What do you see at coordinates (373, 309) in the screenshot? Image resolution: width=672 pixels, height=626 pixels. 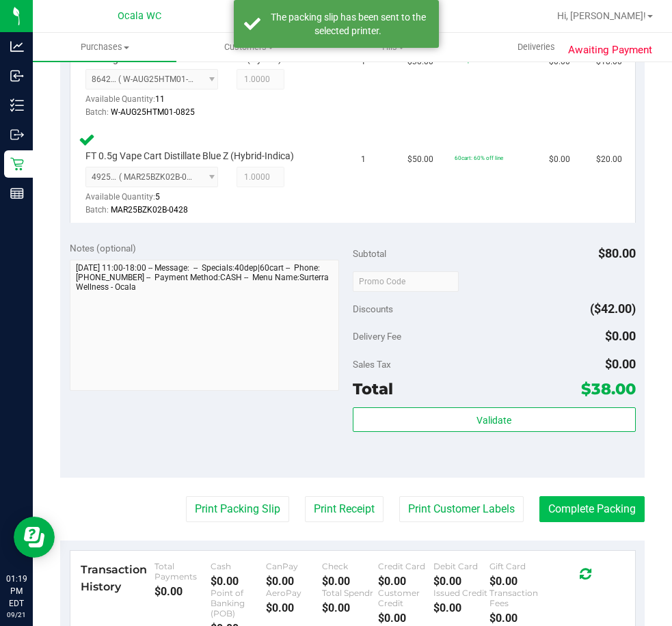 I see `span: Discounts` at bounding box center [373, 309].